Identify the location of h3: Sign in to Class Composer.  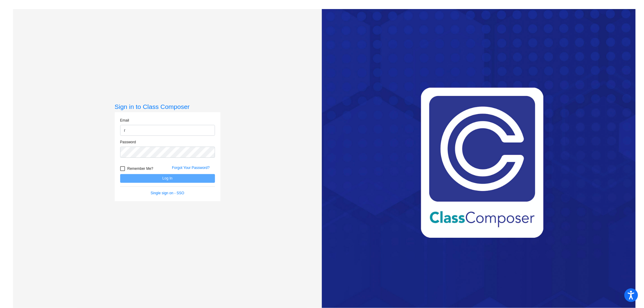
(168, 106).